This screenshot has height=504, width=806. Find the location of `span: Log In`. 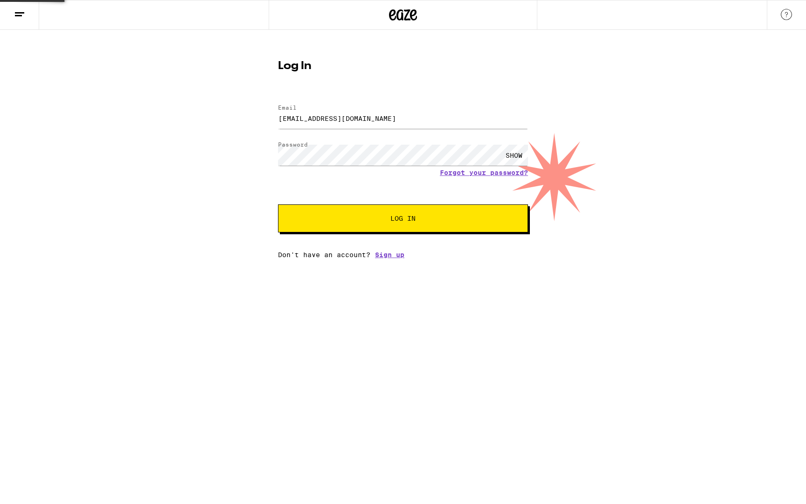

span: Log In is located at coordinates (403, 218).